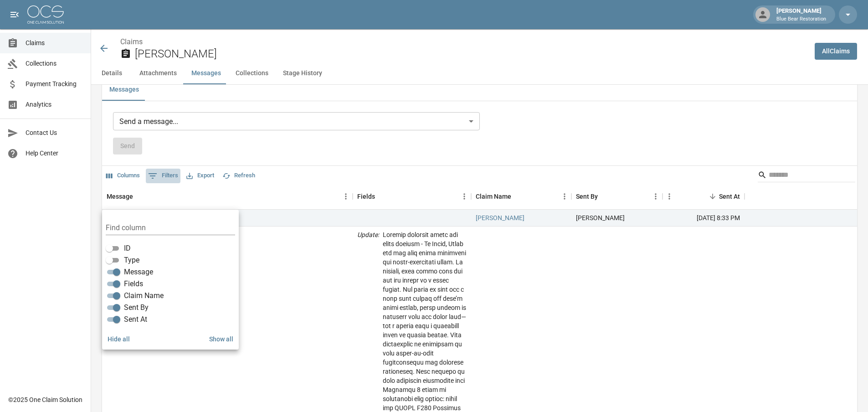  Describe the element at coordinates (200, 175) in the screenshot. I see `button: Export` at that location.